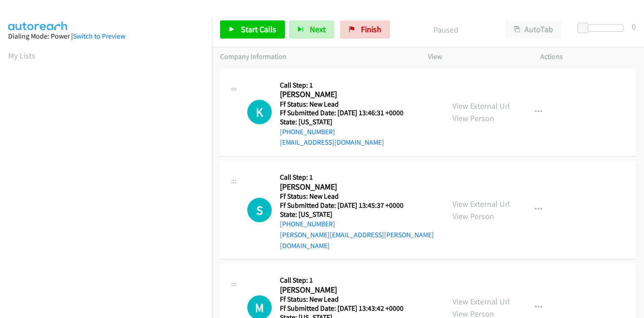 The image size is (644, 318). Describe the element at coordinates (371, 29) in the screenshot. I see `span: Finish` at that location.